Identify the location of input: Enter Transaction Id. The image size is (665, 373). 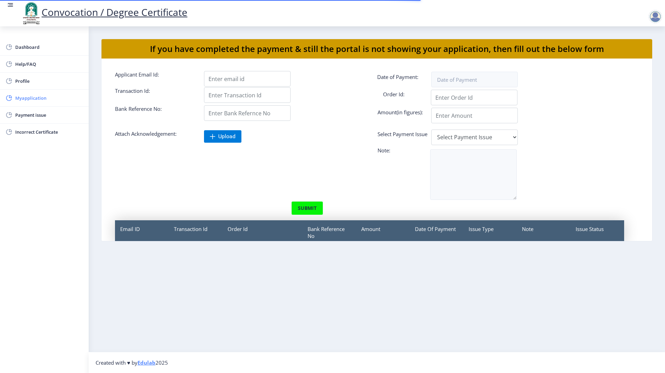
(247, 95).